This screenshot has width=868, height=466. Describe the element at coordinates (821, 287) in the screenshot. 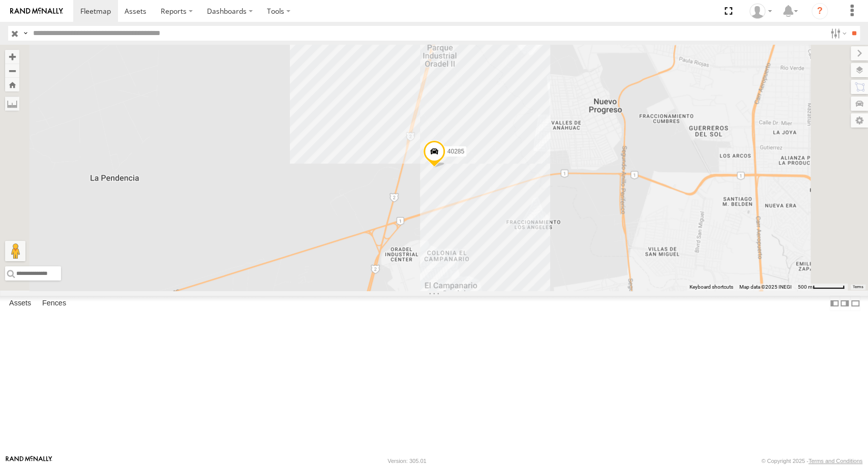

I see `button: Map Scale: 500 m per 59 pixels` at that location.